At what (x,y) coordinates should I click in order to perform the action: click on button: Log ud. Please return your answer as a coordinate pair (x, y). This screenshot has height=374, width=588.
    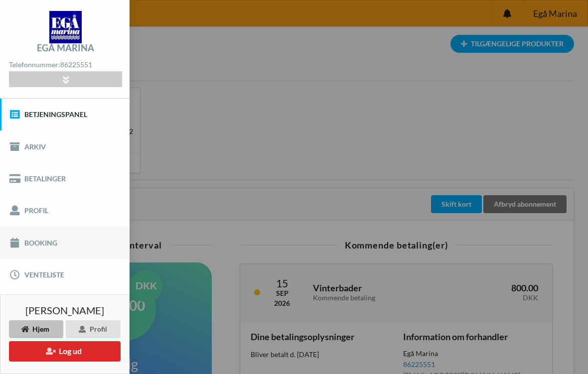
    Looking at the image, I should click on (65, 351).